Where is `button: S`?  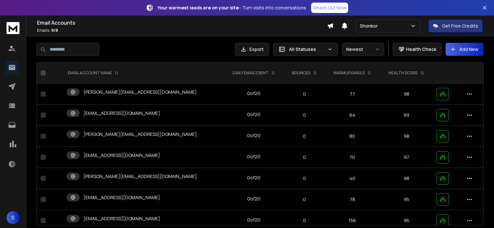 button: S is located at coordinates (13, 218).